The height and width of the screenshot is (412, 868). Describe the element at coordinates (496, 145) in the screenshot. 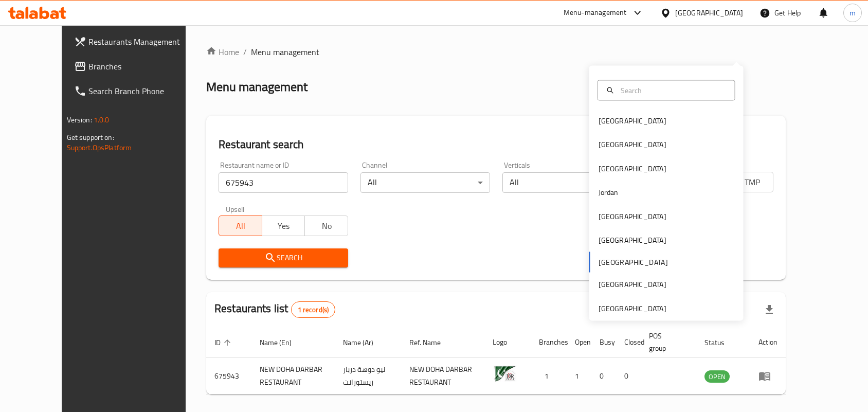

I see `h2: Restaurant search` at that location.